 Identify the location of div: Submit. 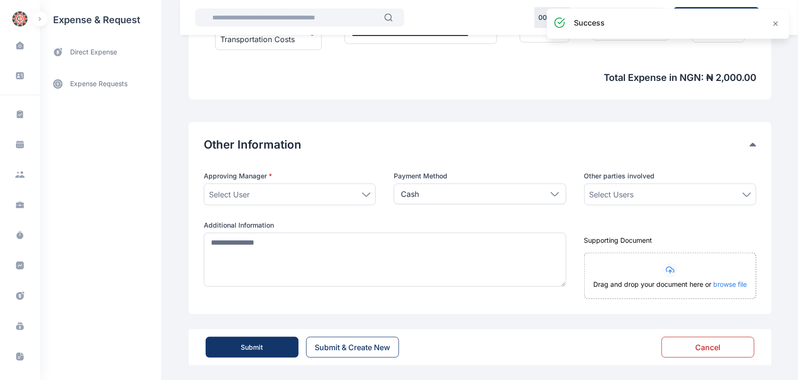
(252, 348).